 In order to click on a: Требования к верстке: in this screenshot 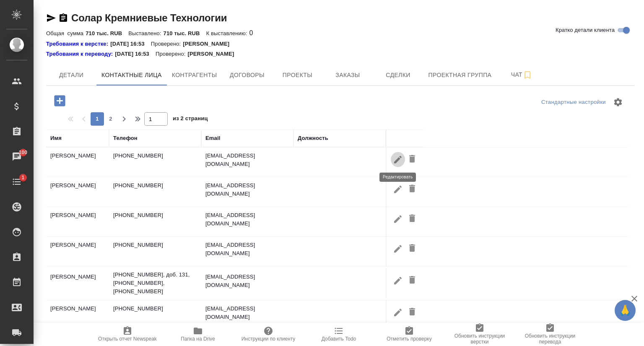, I will do `click(78, 44)`.